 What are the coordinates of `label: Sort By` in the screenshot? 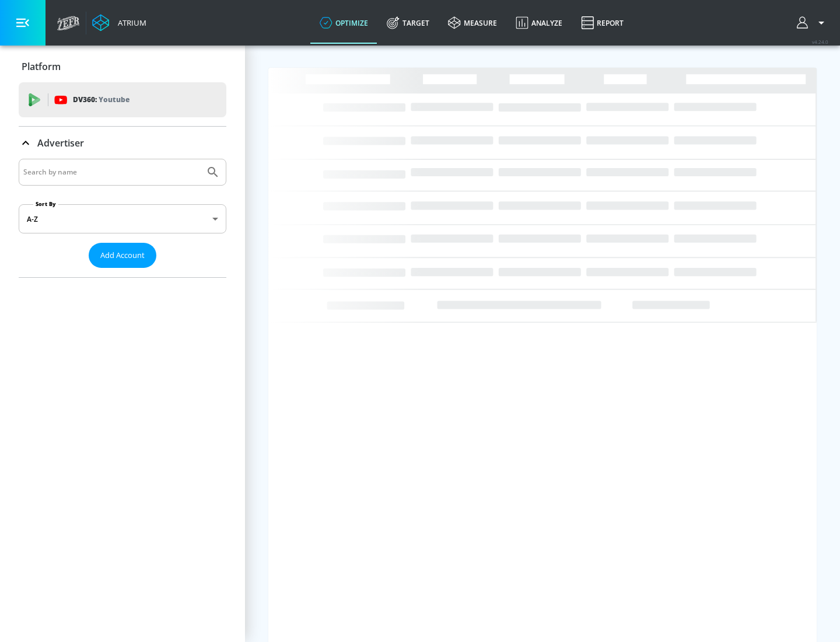 It's located at (45, 204).